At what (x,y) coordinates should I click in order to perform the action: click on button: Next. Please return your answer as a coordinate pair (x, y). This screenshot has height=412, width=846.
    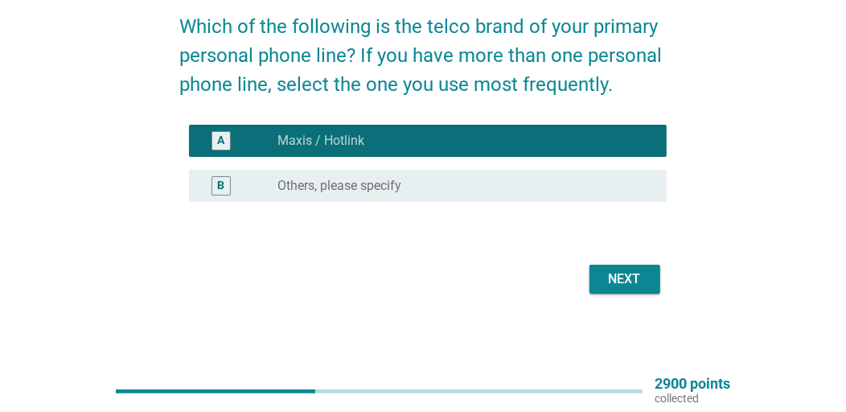
    Looking at the image, I should click on (625, 279).